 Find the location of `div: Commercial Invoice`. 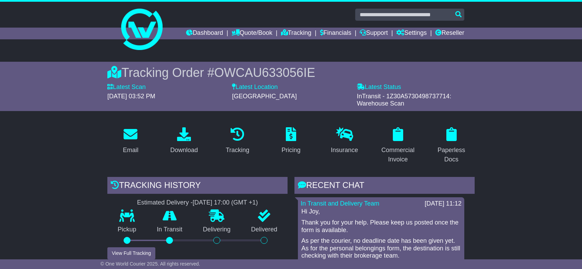

div: Commercial Invoice is located at coordinates (398, 155).